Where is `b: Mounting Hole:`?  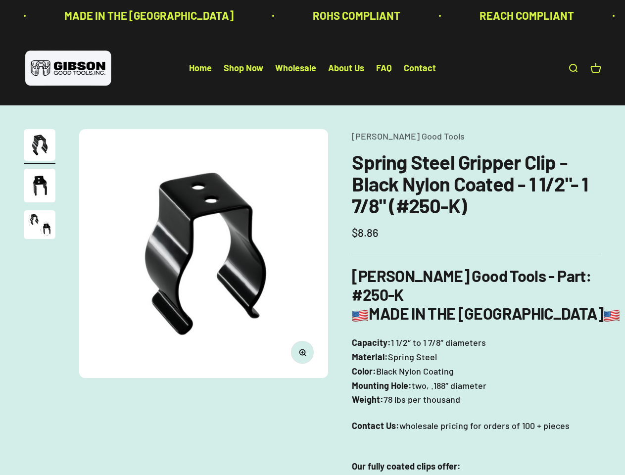
b: Mounting Hole: is located at coordinates (381, 385).